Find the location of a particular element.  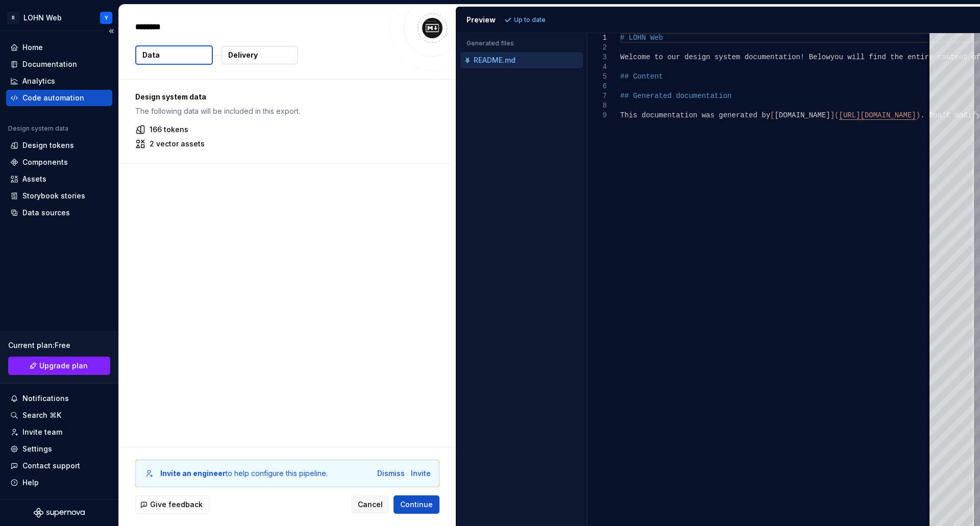

a: Supernova Logo is located at coordinates (60, 512).